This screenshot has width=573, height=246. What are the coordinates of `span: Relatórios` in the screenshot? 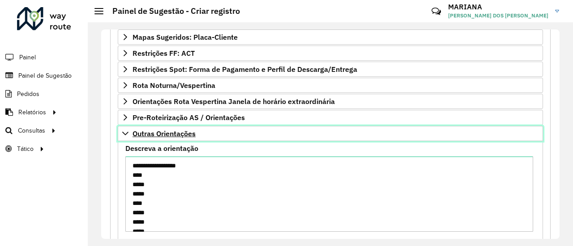 It's located at (32, 112).